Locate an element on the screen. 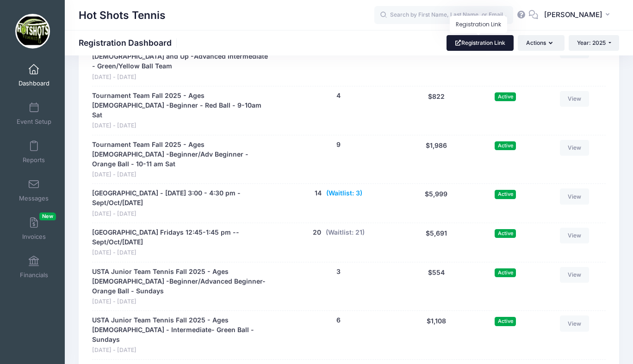  a: Financials is located at coordinates (34, 267).